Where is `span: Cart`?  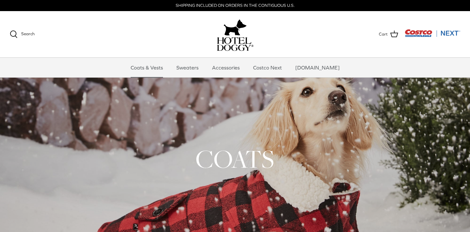
span: Cart is located at coordinates (383, 34).